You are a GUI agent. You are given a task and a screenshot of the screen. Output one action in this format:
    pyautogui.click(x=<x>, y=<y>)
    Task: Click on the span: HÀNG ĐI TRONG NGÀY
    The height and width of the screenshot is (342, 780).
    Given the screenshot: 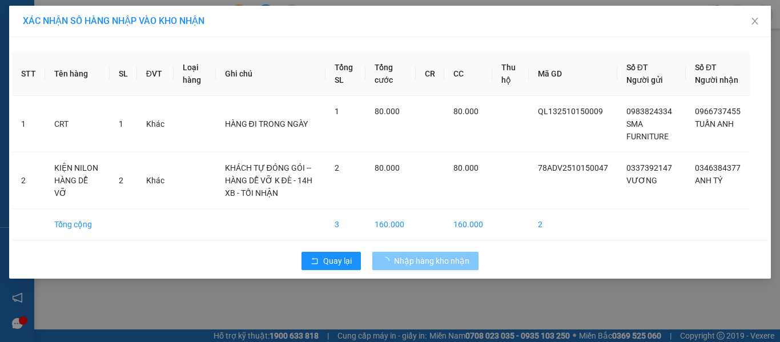 What is the action you would take?
    pyautogui.click(x=266, y=124)
    